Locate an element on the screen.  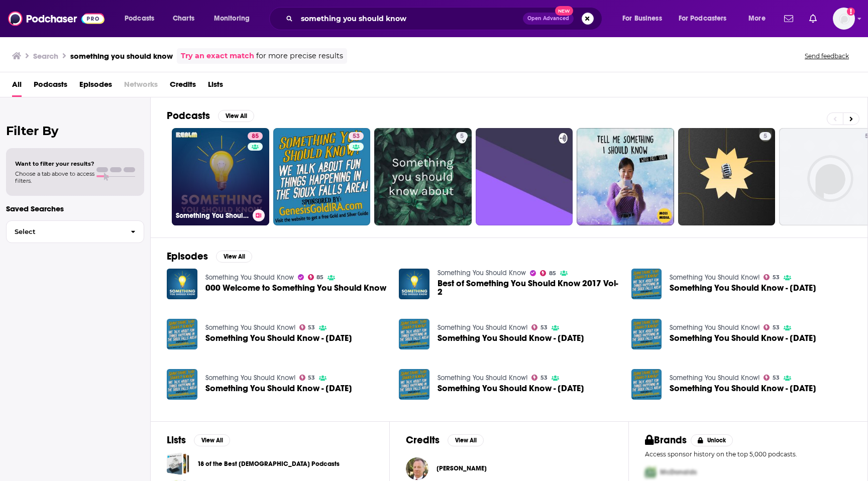
span: for more precise results is located at coordinates (300, 55).